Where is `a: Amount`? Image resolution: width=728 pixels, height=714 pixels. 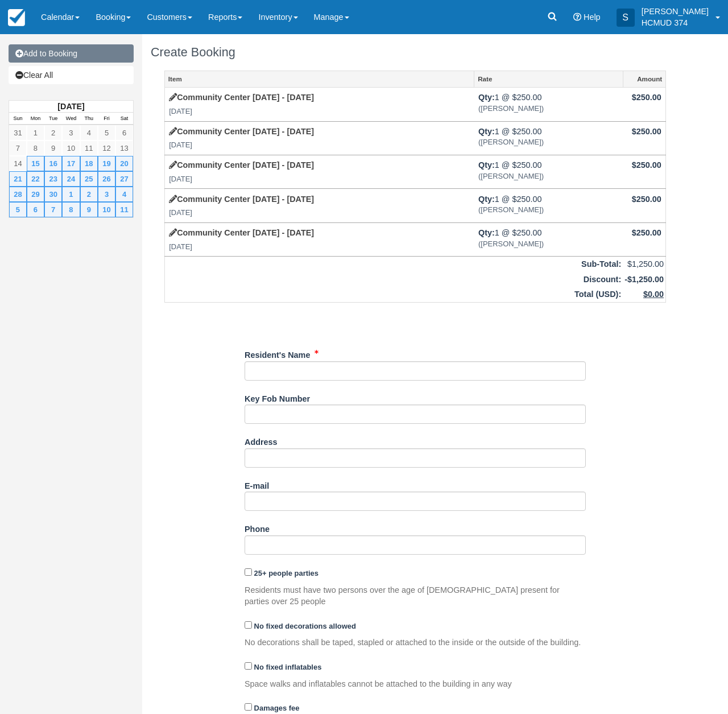 a: Amount is located at coordinates (645, 79).